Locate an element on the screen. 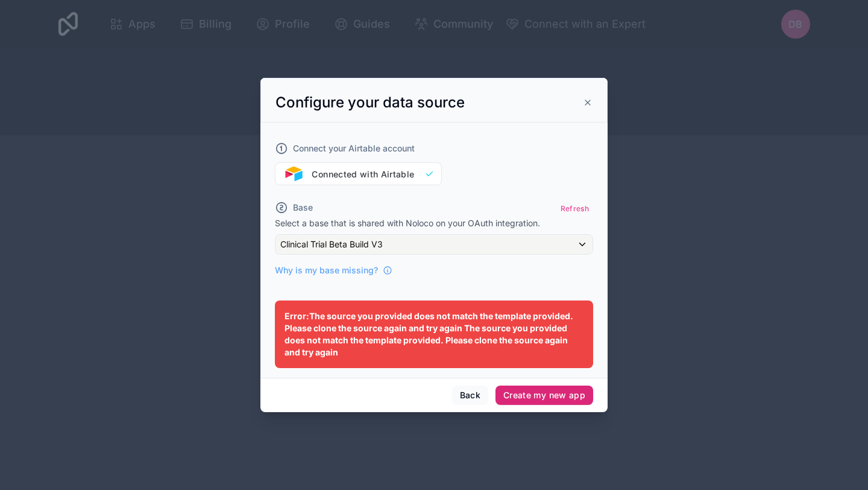  span: Connect your Airtable account is located at coordinates (354, 149).